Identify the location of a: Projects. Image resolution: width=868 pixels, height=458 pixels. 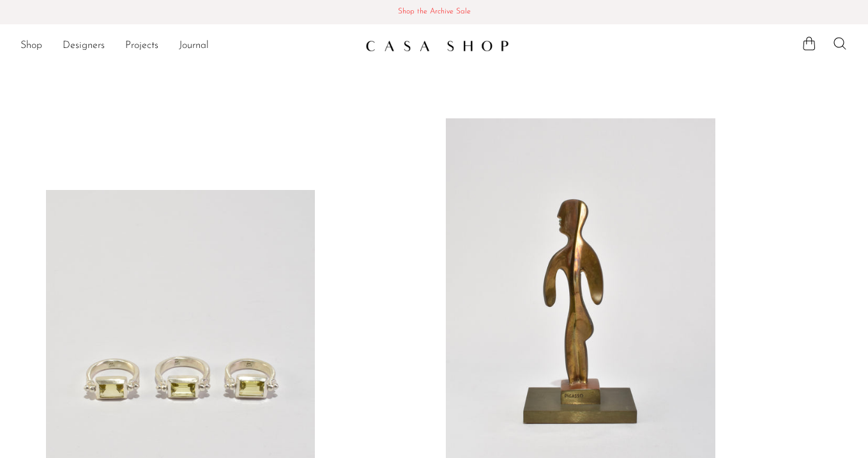
(142, 46).